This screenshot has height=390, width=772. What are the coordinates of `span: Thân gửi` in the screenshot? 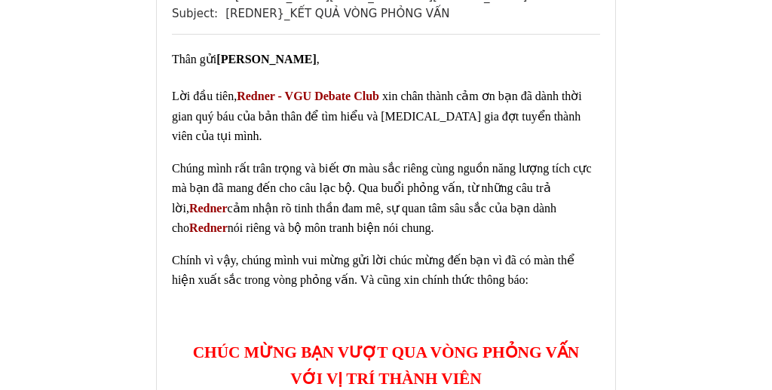 It's located at (244, 59).